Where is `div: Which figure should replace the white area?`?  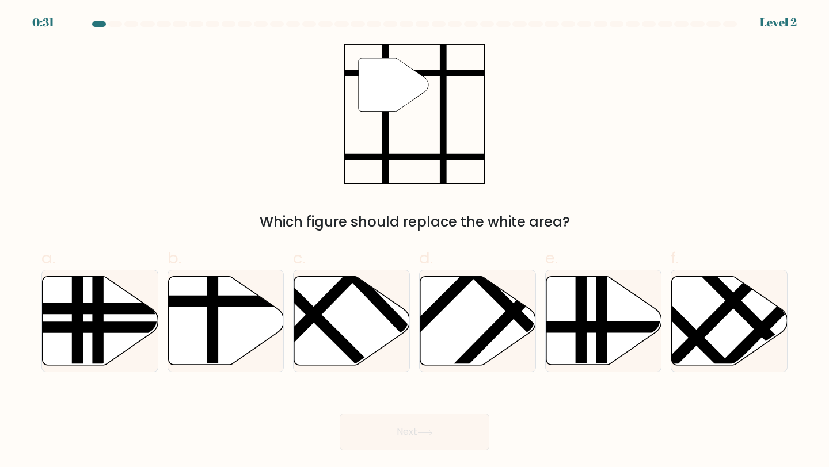
div: Which figure should replace the white area? is located at coordinates (414, 222).